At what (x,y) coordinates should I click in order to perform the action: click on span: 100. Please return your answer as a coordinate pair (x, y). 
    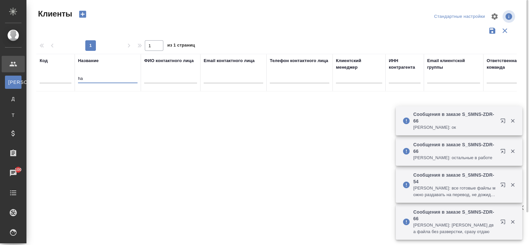
    Looking at the image, I should click on (18, 170).